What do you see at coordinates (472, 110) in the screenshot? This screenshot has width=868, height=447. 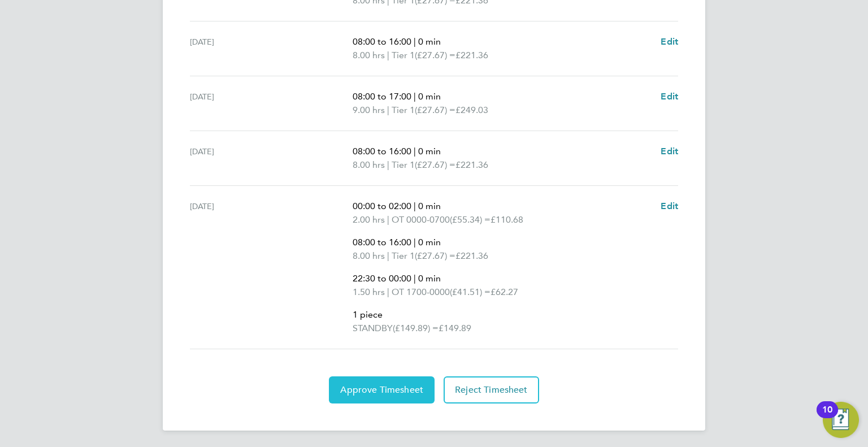 I see `span: £249.03` at bounding box center [472, 110].